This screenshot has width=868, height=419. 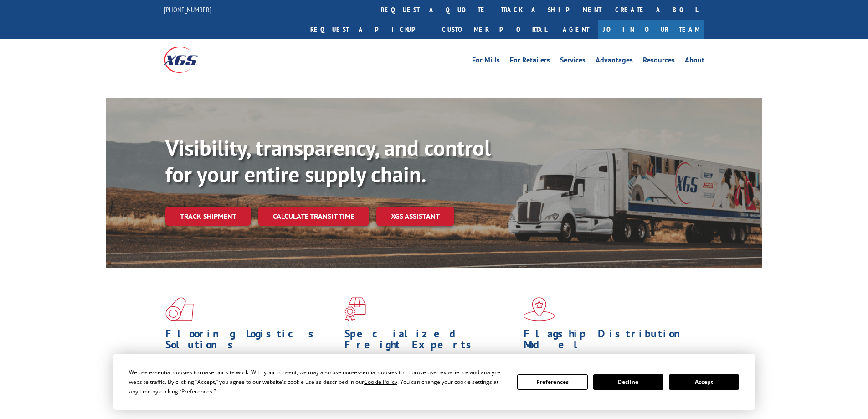 I want to click on button: Accept, so click(x=704, y=382).